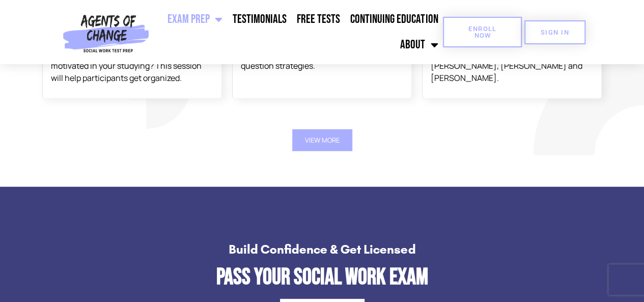 This screenshot has height=302, width=644. Describe the element at coordinates (556, 32) in the screenshot. I see `span: SIGN IN` at that location.